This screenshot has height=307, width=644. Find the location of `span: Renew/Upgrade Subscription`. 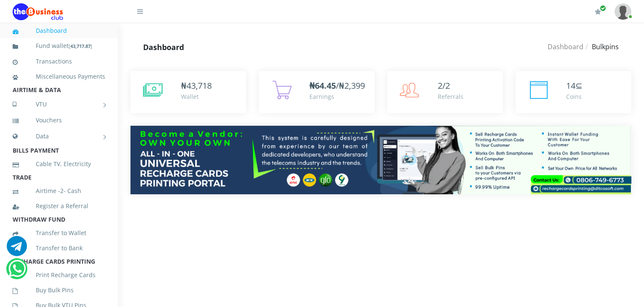

span: Renew/Upgrade Subscription is located at coordinates (602, 8).